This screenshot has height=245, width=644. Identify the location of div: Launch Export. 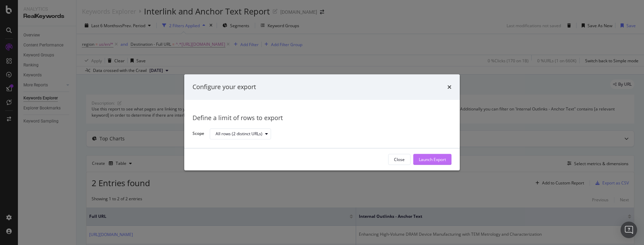
(433, 160).